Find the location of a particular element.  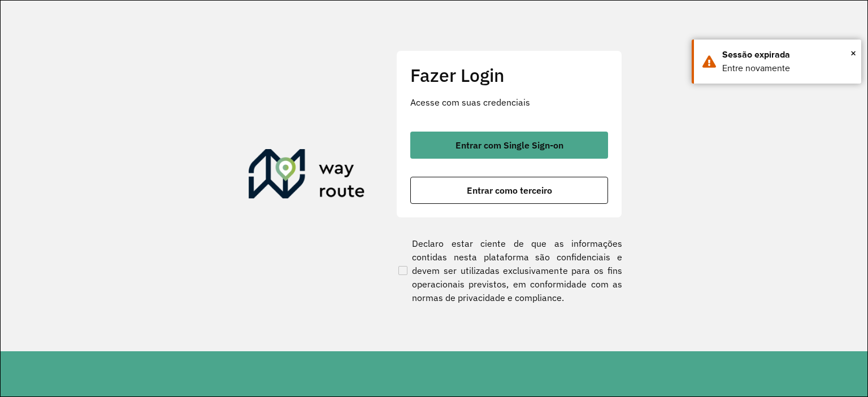

p: Acesse com suas credenciais is located at coordinates (509, 102).